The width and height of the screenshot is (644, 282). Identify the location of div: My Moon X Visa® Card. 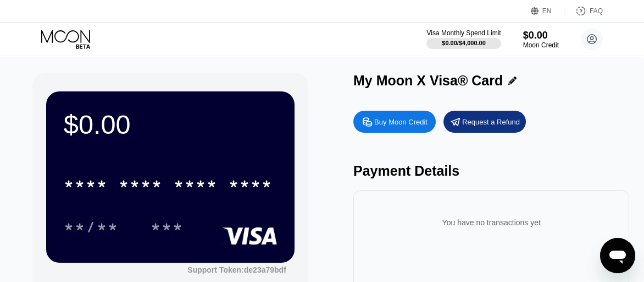
(428, 80).